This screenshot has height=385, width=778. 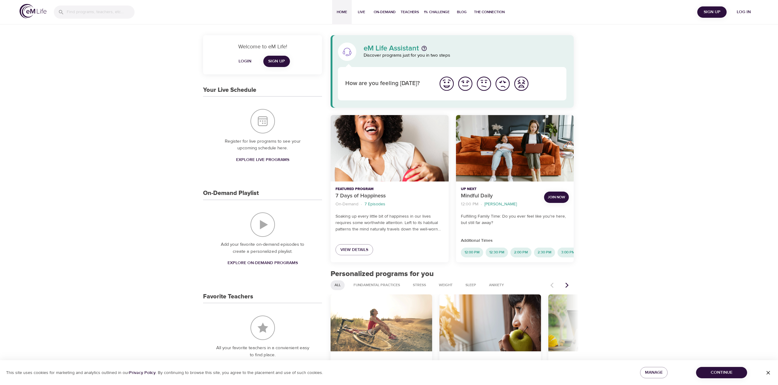 What do you see at coordinates (521, 84) in the screenshot?
I see `img: worst` at bounding box center [521, 84].